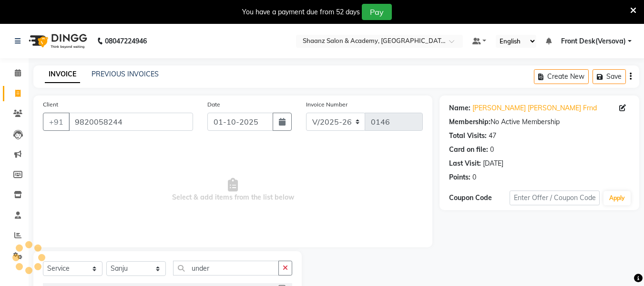 The height and width of the screenshot is (286, 644). I want to click on div: Membership:, so click(470, 121).